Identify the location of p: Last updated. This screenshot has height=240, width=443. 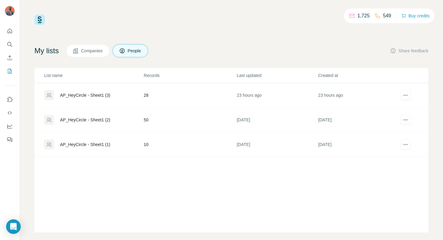
(277, 75).